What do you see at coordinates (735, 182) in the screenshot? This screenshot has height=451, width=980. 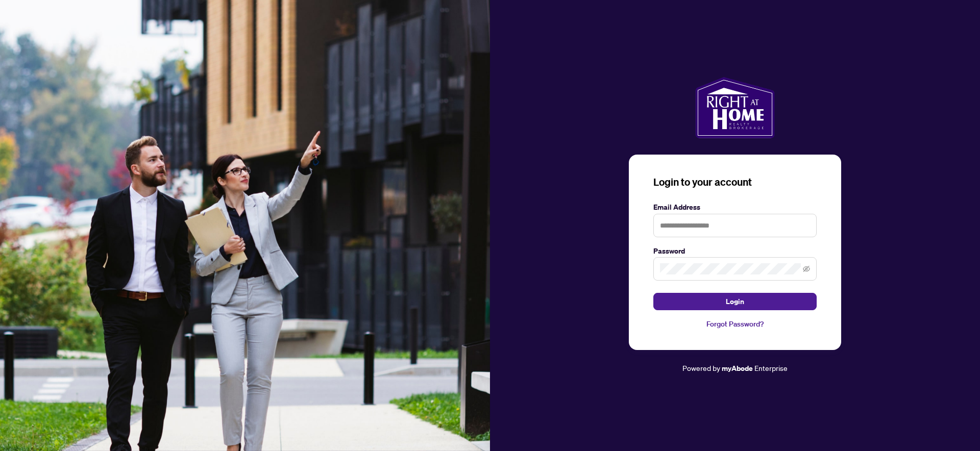 I see `h3: Login to your account` at bounding box center [735, 182].